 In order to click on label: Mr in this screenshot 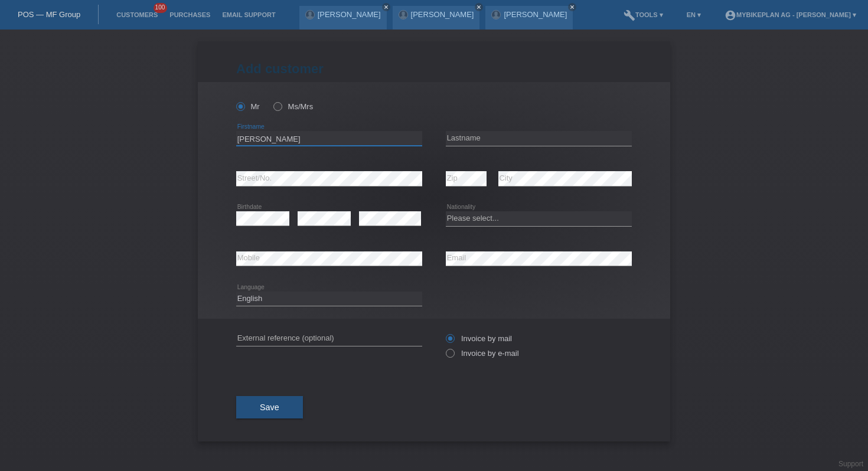, I will do `click(248, 106)`.